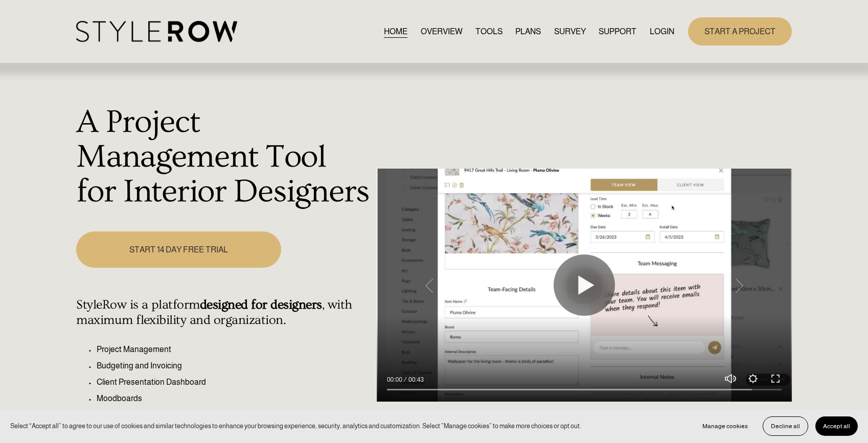  What do you see at coordinates (836, 426) in the screenshot?
I see `button: Accept all` at bounding box center [836, 426].